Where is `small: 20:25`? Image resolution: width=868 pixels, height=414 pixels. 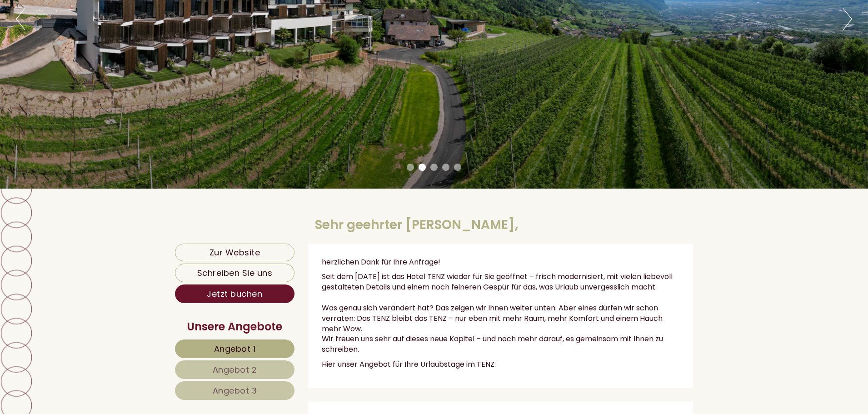 small: 20:25 is located at coordinates (85, 49).